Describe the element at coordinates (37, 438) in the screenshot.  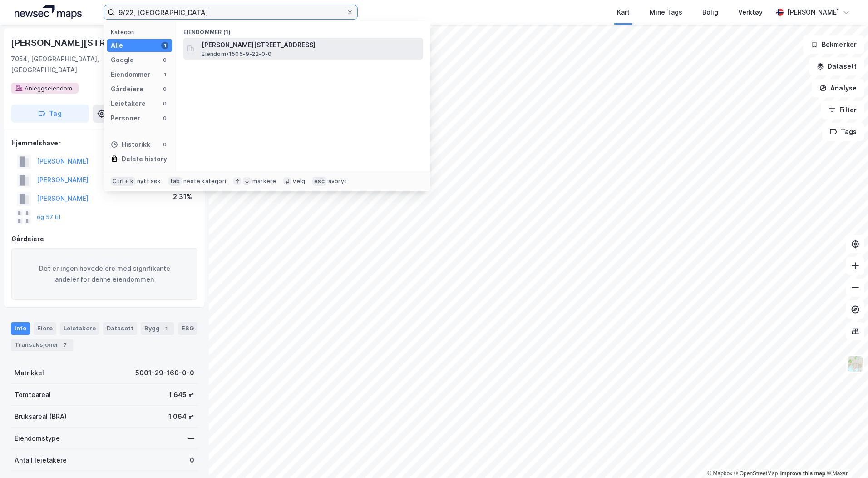
I see `div: Eiendomstype` at that location.